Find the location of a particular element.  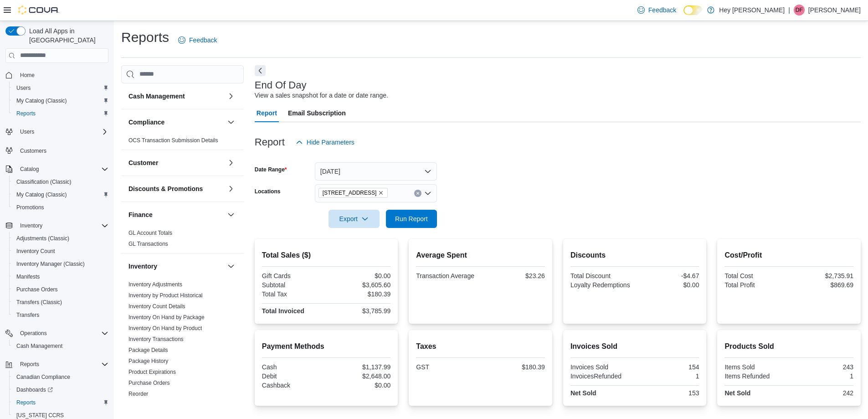

div: $23.26 is located at coordinates (513, 276).